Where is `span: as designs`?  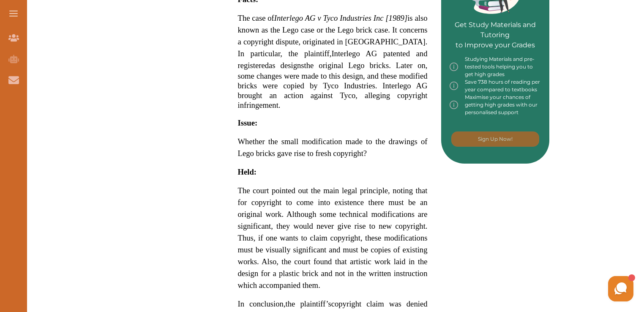
span: as designs is located at coordinates (286, 65).